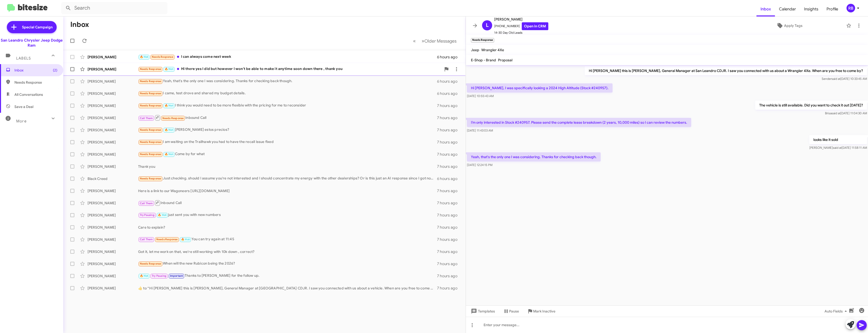  What do you see at coordinates (482, 40) in the screenshot?
I see `small: Needs Response` at bounding box center [482, 40].